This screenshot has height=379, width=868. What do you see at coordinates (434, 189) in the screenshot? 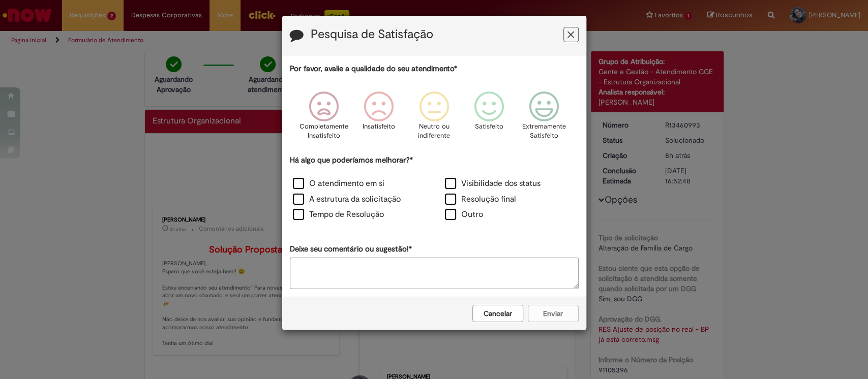
I see `div: Há algo que poderíamos melhorar?*` at bounding box center [434, 189].